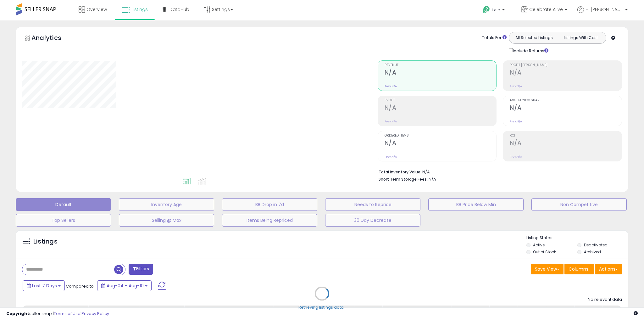 The width and height of the screenshot is (644, 320). What do you see at coordinates (566, 100) in the screenshot?
I see `span: Avg. Buybox Share` at bounding box center [566, 100].